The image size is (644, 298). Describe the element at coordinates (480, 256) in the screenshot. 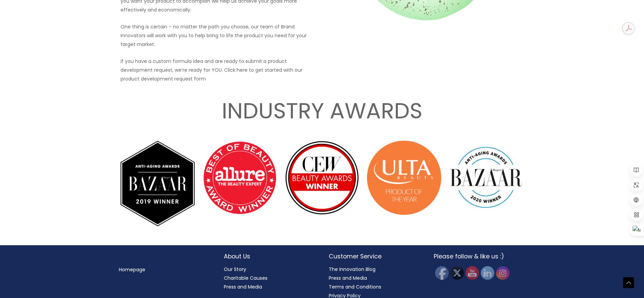

I see `h2: Please follow & like us :)` at that location.